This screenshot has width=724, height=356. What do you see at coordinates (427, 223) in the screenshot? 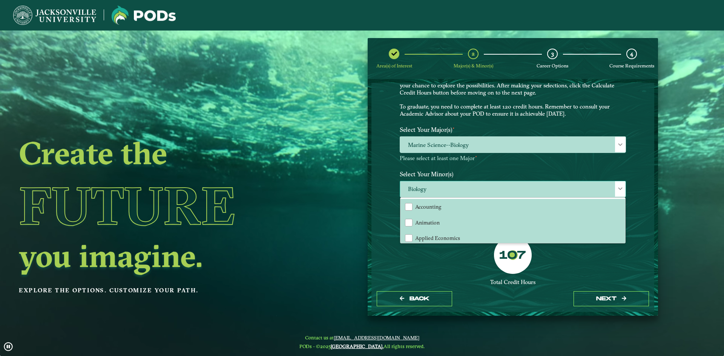
I see `span: Animation` at bounding box center [427, 223].